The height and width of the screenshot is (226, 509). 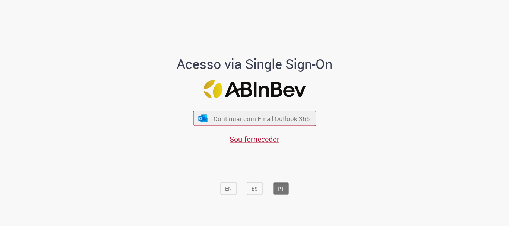 What do you see at coordinates (255, 139) in the screenshot?
I see `a: Sou fornecedor` at bounding box center [255, 139].